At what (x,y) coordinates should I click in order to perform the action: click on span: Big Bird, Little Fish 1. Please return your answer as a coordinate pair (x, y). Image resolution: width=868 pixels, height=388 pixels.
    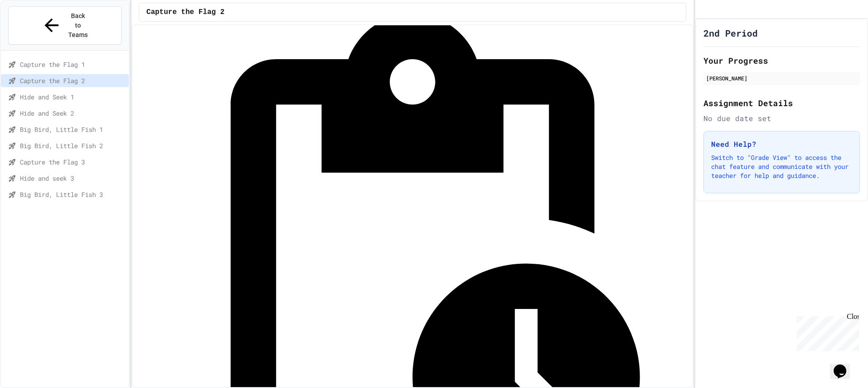
    Looking at the image, I should click on (72, 129).